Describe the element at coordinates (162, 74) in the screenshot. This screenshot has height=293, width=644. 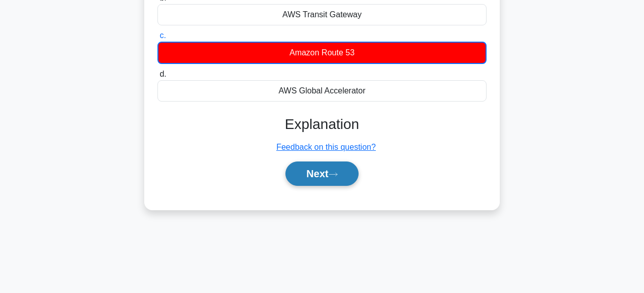
I see `span: d.` at that location.